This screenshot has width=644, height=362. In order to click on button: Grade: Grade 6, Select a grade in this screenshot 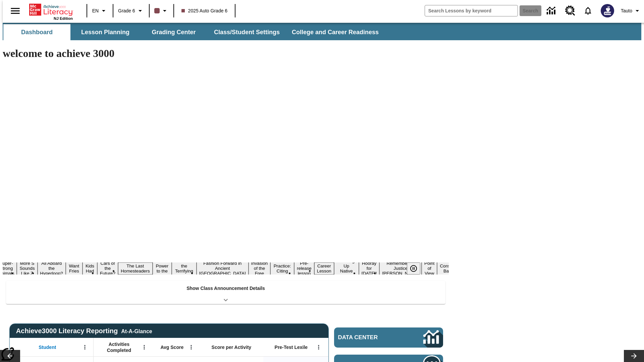, I will do `click(131, 11)`.